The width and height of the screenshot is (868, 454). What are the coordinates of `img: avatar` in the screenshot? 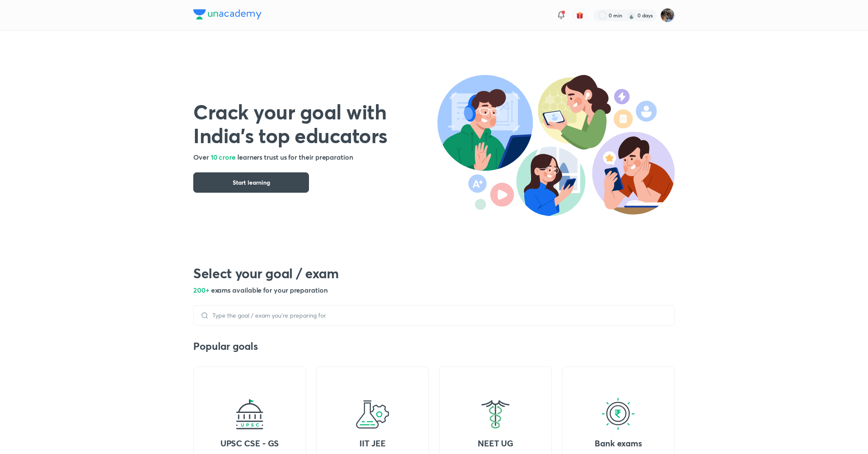 It's located at (580, 15).